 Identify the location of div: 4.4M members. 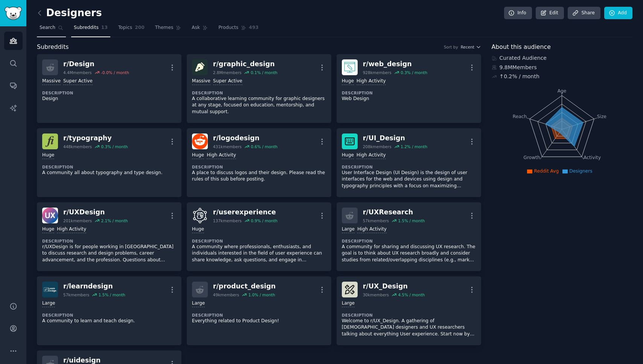
(77, 72).